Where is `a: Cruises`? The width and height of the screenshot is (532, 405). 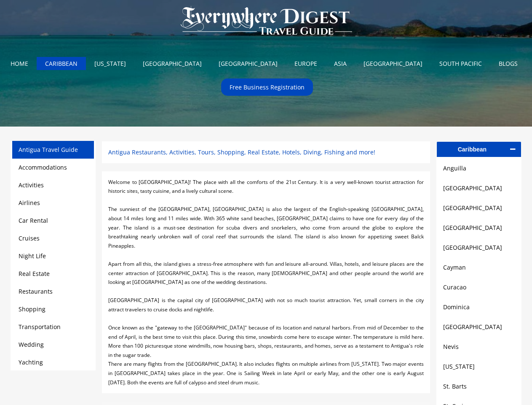
a: Cruises is located at coordinates (29, 238).